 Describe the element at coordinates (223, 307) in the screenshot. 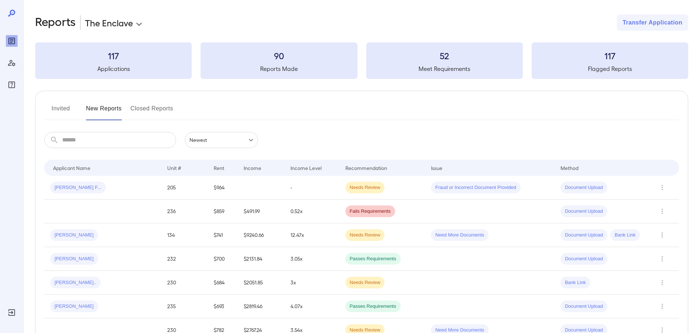

I see `td: $693` at that location.